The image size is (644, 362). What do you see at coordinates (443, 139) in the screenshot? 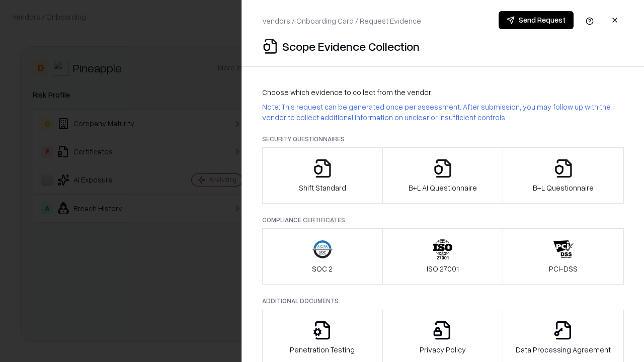
I see `p: Security Questionnaires` at bounding box center [443, 139].